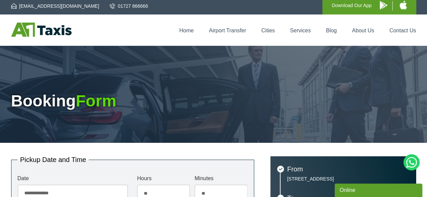 The width and height of the screenshot is (427, 197). What do you see at coordinates (44, 8) in the screenshot?
I see `div: Online` at bounding box center [44, 8].